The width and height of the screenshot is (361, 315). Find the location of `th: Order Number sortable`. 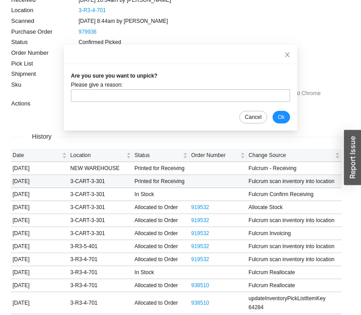

th: Order Number sortable is located at coordinates (218, 155).